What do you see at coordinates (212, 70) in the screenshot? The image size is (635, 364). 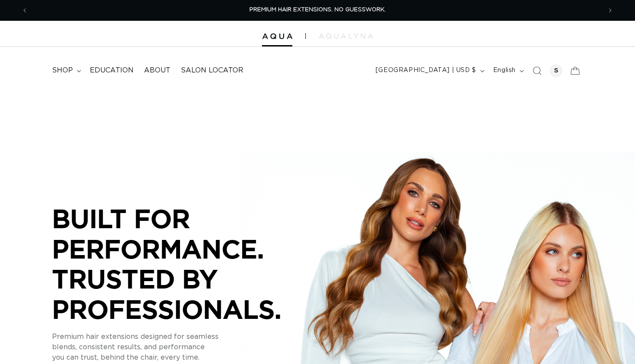 I see `a: Salon Locator` at bounding box center [212, 70].